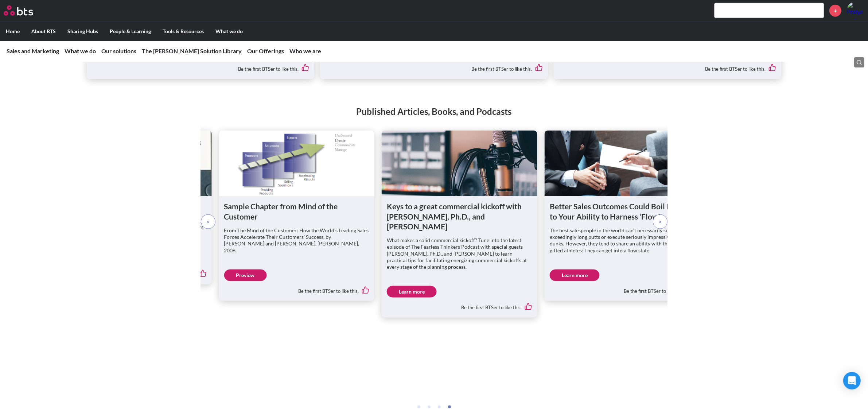 This screenshot has width=868, height=415. What do you see at coordinates (229, 32) in the screenshot?
I see `label: What we do` at bounding box center [229, 32].